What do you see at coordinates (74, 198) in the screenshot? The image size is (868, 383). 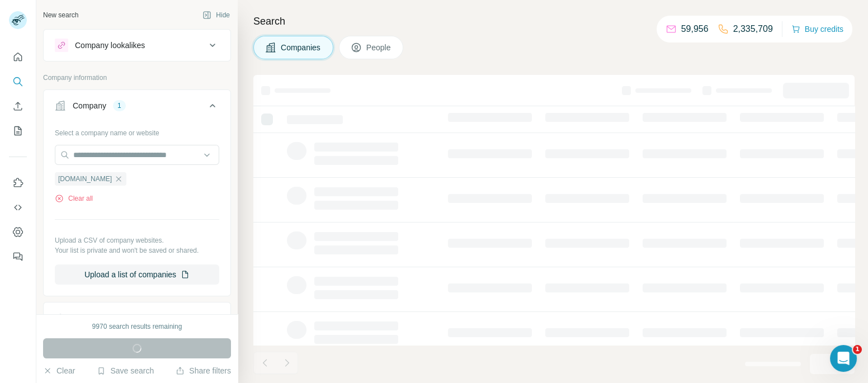 I see `button: Clear all` at bounding box center [74, 198].